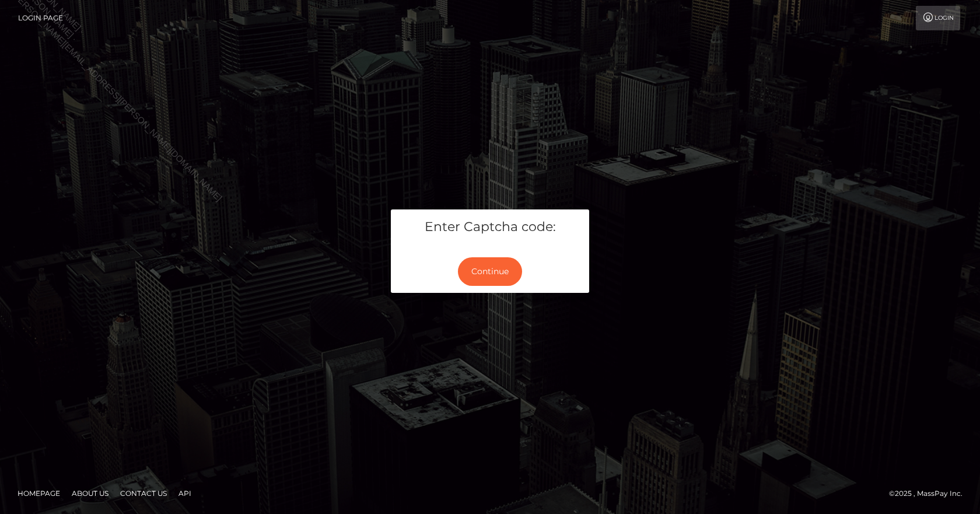 The image size is (980, 514). Describe the element at coordinates (490, 227) in the screenshot. I see `h5: Enter Captcha code:` at that location.